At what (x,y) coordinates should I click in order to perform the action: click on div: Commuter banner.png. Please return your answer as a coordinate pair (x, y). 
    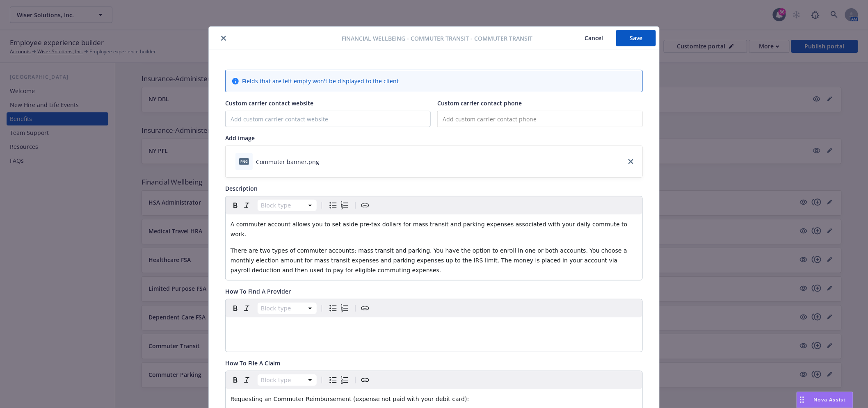
    Looking at the image, I should click on (287, 162).